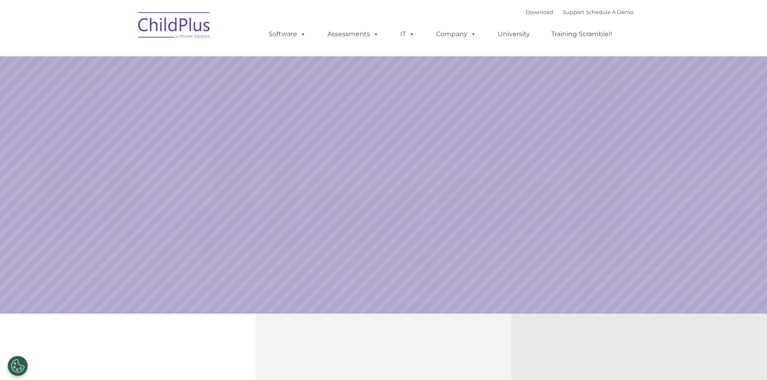  Describe the element at coordinates (18, 366) in the screenshot. I see `button: Cookies Settings` at that location.